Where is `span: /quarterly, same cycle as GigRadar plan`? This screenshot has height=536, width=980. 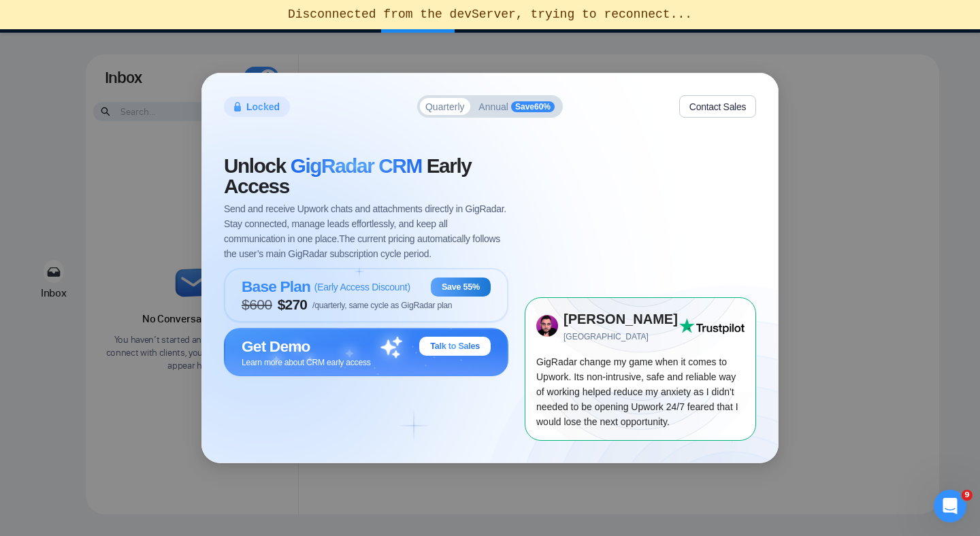
span: /quarterly, same cycle as GigRadar plan is located at coordinates (381, 306).